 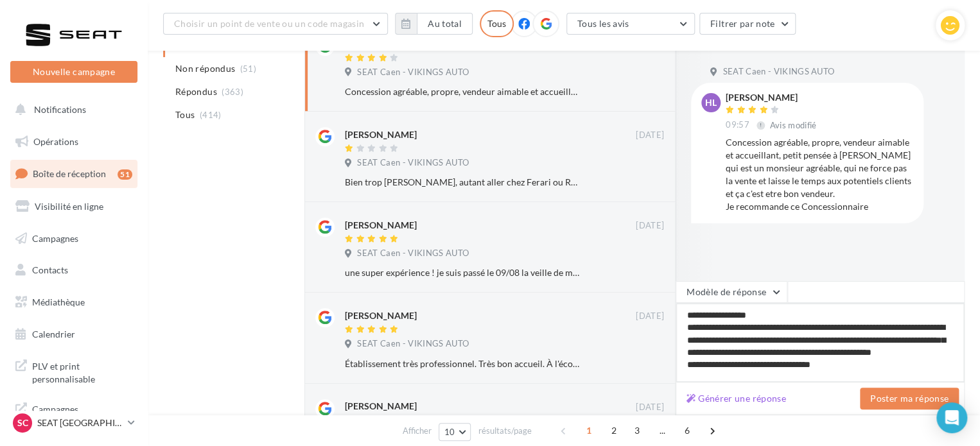 I want to click on span: 3, so click(x=637, y=431).